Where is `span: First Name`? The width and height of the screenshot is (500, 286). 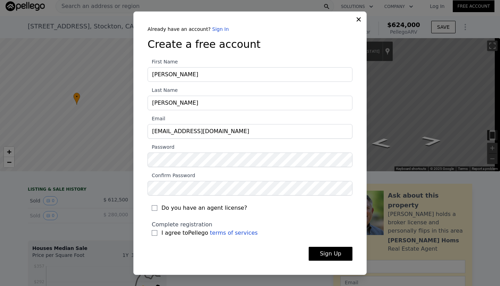
span: First Name is located at coordinates (162, 62).